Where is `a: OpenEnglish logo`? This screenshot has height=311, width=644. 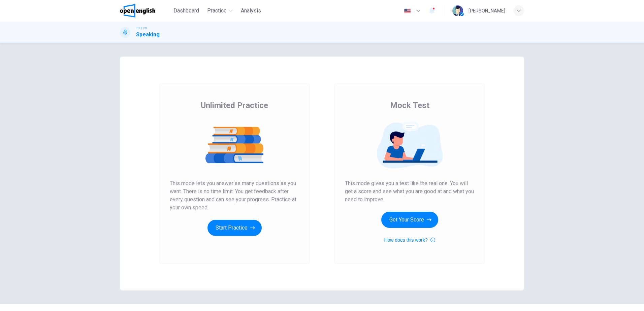
a: OpenEnglish logo is located at coordinates (146, 10).